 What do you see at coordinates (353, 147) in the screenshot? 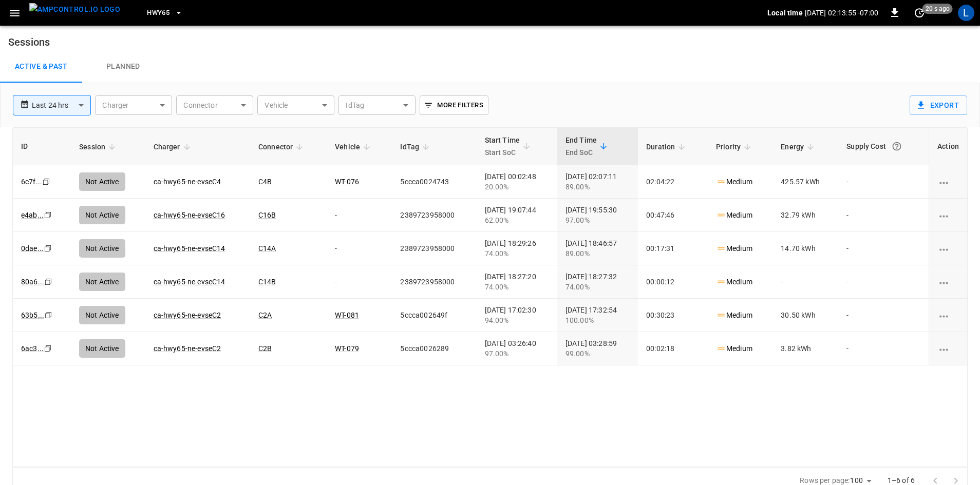
I see `span: Vehicle` at bounding box center [353, 147].